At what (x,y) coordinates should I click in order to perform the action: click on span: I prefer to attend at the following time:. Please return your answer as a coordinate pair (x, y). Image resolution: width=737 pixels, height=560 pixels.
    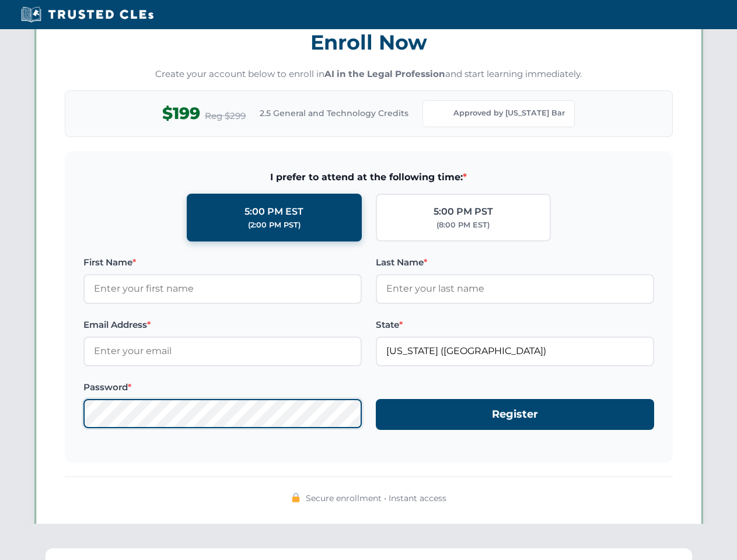
    Looking at the image, I should click on (369, 178).